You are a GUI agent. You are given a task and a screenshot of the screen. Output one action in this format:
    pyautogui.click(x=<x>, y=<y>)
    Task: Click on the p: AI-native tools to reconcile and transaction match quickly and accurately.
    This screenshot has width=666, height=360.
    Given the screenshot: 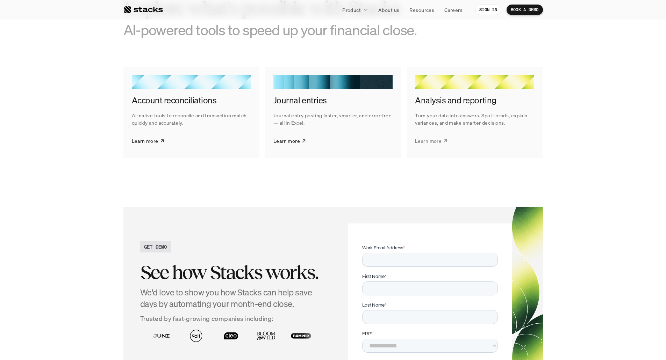 What is the action you would take?
    pyautogui.click(x=191, y=119)
    